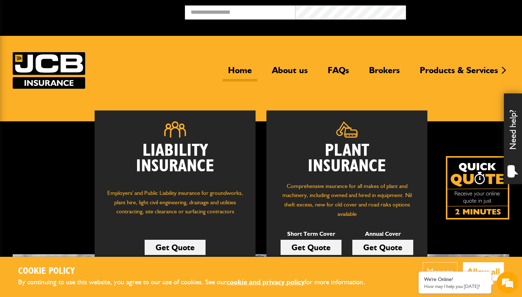  What do you see at coordinates (513, 139) in the screenshot?
I see `div: Need help?` at bounding box center [513, 139].